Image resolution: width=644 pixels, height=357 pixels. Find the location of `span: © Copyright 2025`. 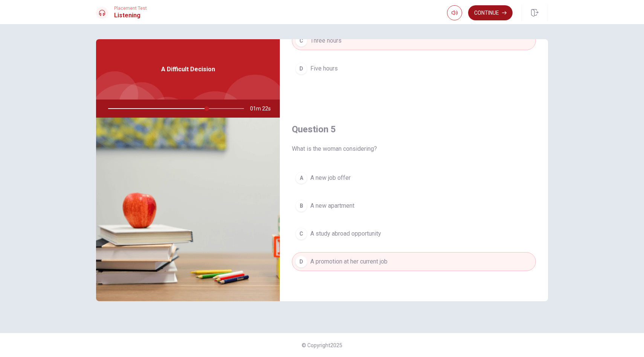

span: © Copyright 2025 is located at coordinates (322, 346).